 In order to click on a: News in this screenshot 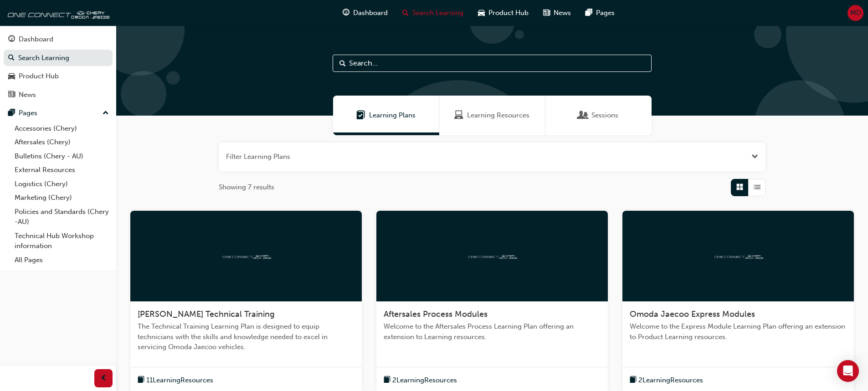, I will do `click(58, 95)`.